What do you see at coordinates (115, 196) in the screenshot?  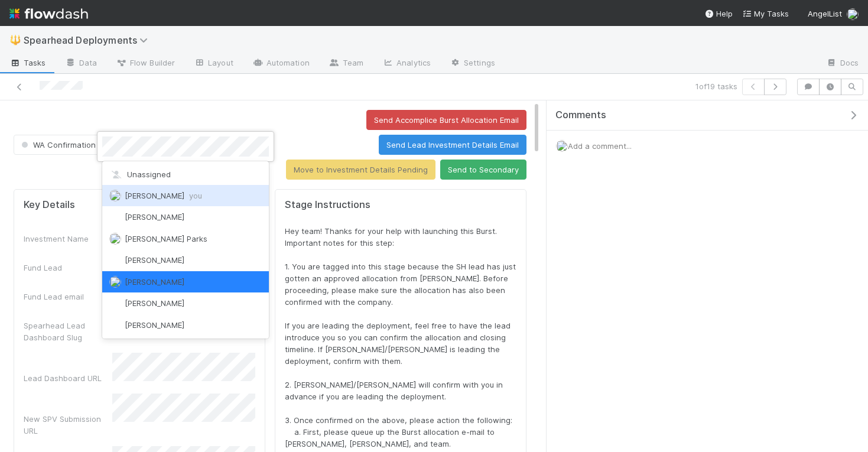 I see `img: avatar_784ea27d-2d59-4749-b480-57d513651deb.png` at bounding box center [115, 196].